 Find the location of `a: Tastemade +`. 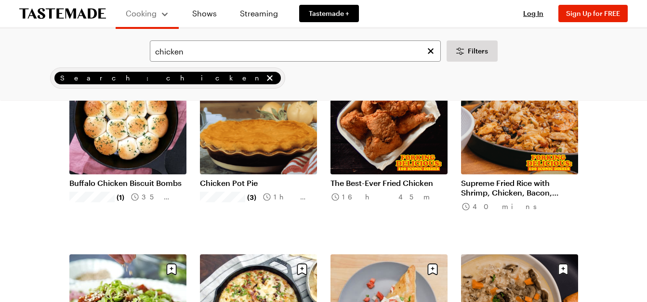

a: Tastemade + is located at coordinates (329, 13).